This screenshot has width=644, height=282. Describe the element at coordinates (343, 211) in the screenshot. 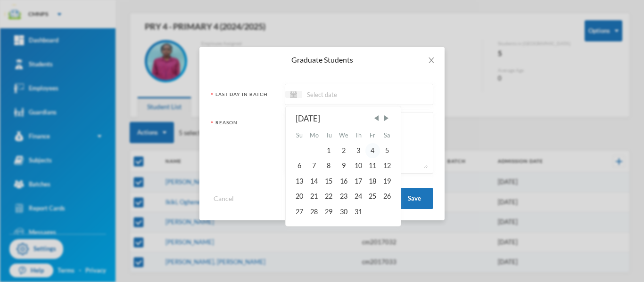

I see `div: Wed Jul 30 2025` at that location.